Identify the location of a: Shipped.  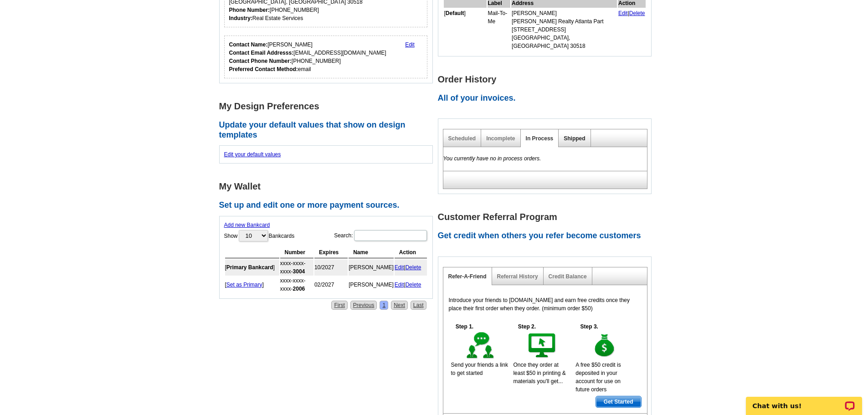
(574, 138).